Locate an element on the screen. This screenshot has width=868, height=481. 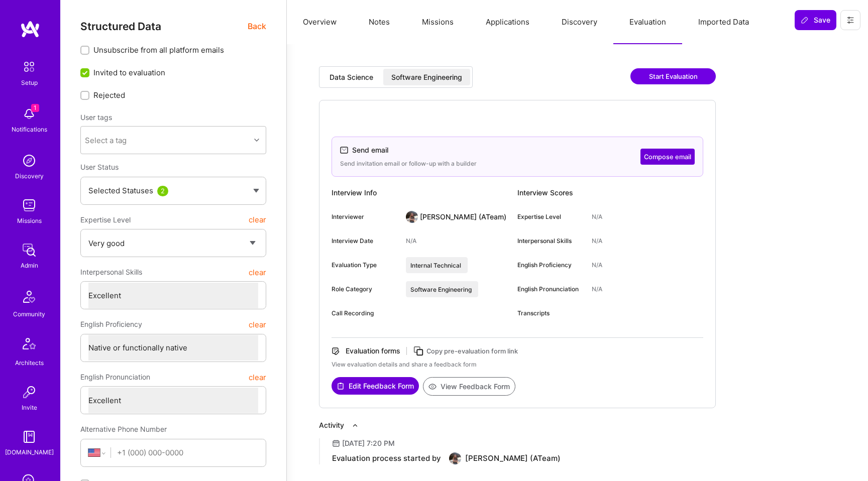
button: Edit Feedback Form is located at coordinates (376, 386).